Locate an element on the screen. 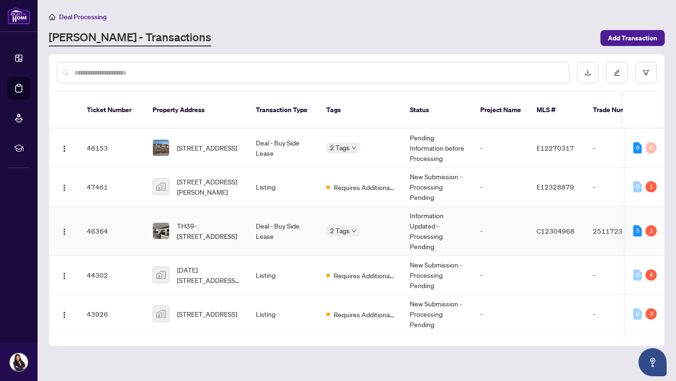 The width and height of the screenshot is (676, 381). button: Open asap is located at coordinates (653, 363).